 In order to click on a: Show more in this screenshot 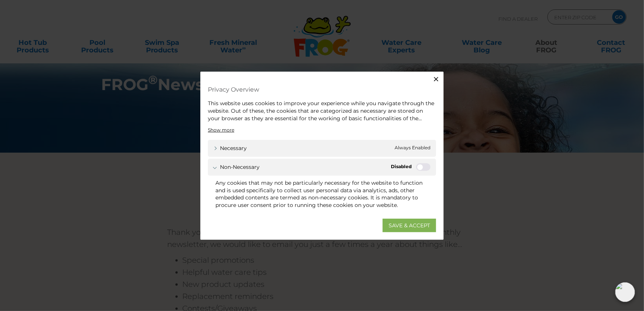, I will do `click(221, 130)`.